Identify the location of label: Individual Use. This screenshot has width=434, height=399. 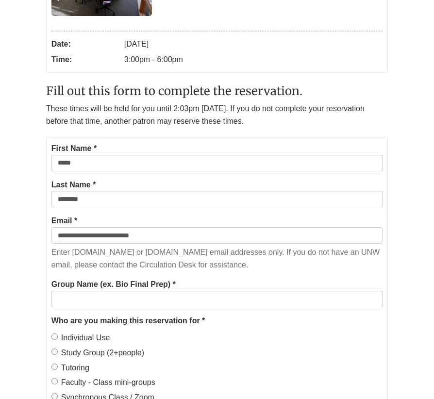
(81, 338).